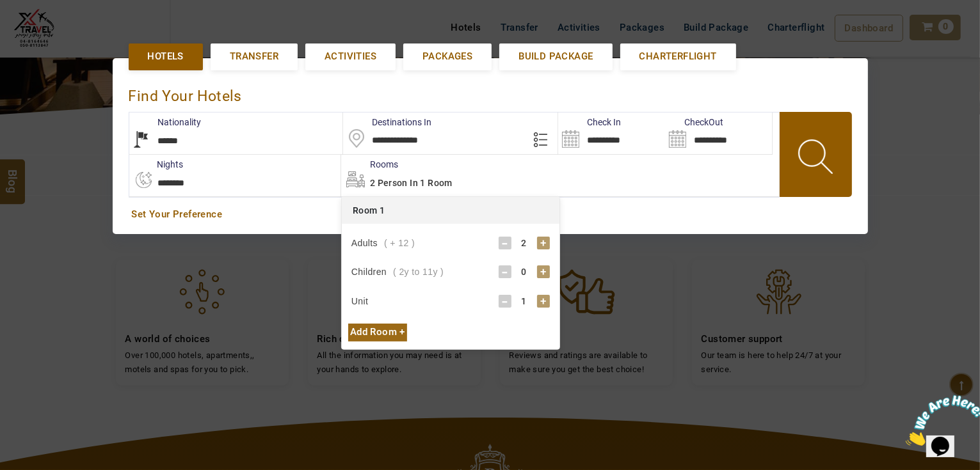 The width and height of the screenshot is (980, 470). What do you see at coordinates (490, 93) in the screenshot?
I see `div: Find Your Hotels` at bounding box center [490, 93].